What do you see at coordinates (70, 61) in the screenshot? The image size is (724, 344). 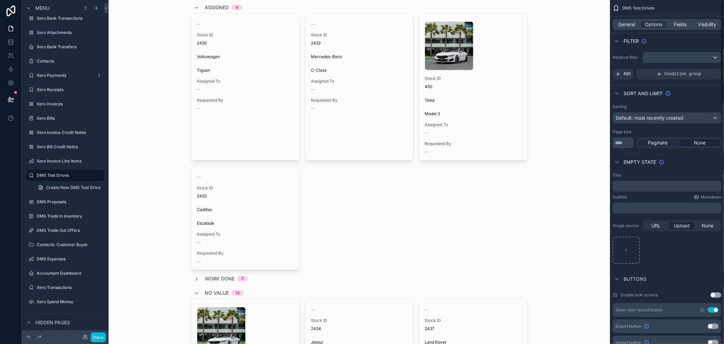 I see `label: Contacts` at bounding box center [70, 61].